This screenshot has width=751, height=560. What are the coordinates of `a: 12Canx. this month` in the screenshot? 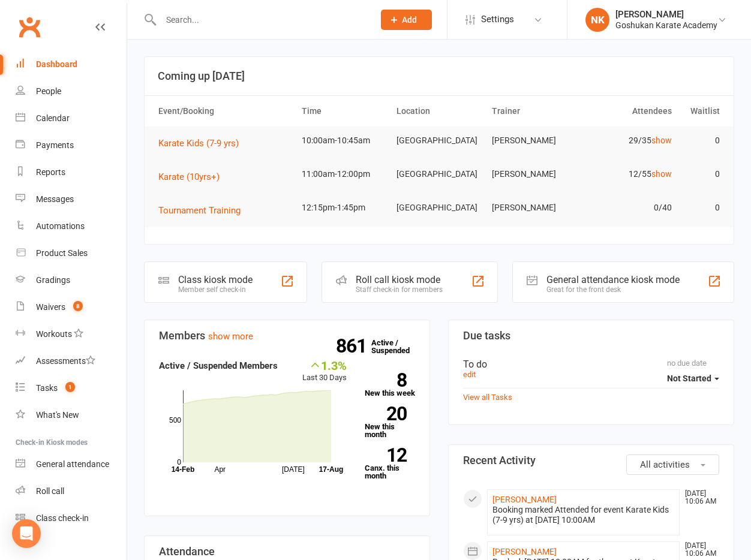 It's located at (390, 463).